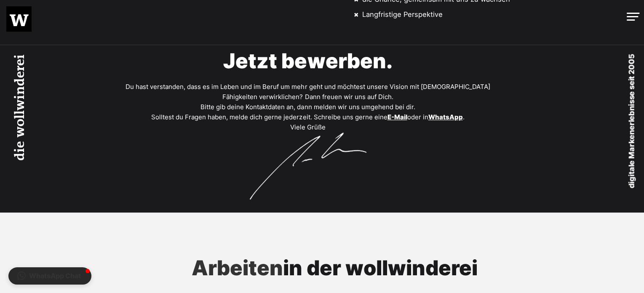 The image size is (644, 293). I want to click on li: Langfristige Perspektive, so click(466, 14).